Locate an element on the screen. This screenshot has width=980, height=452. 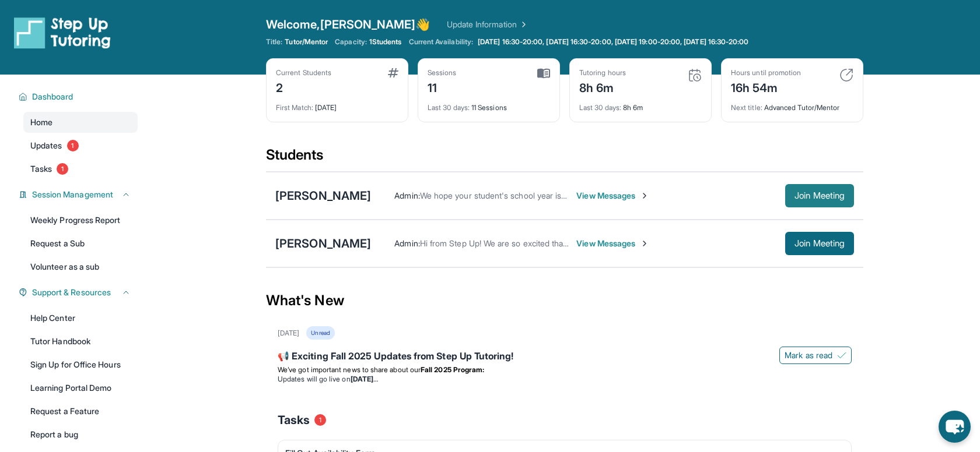
div: What's New is located at coordinates (564, 301).